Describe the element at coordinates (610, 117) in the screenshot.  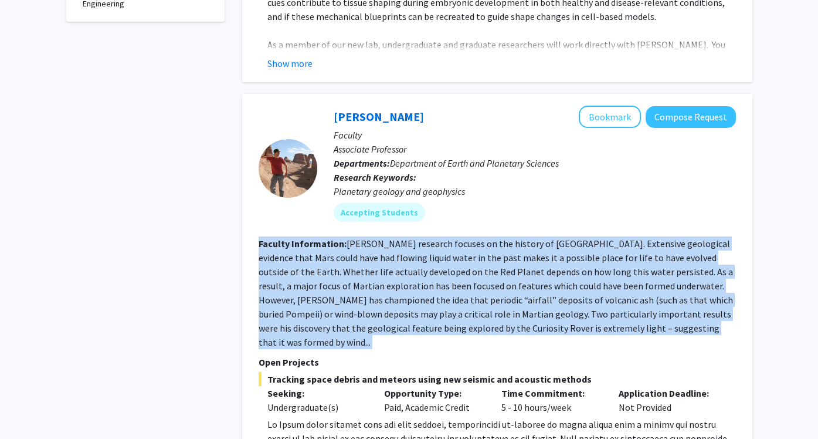
I see `button: Add Kevin Lewis to Bookmarks` at that location.